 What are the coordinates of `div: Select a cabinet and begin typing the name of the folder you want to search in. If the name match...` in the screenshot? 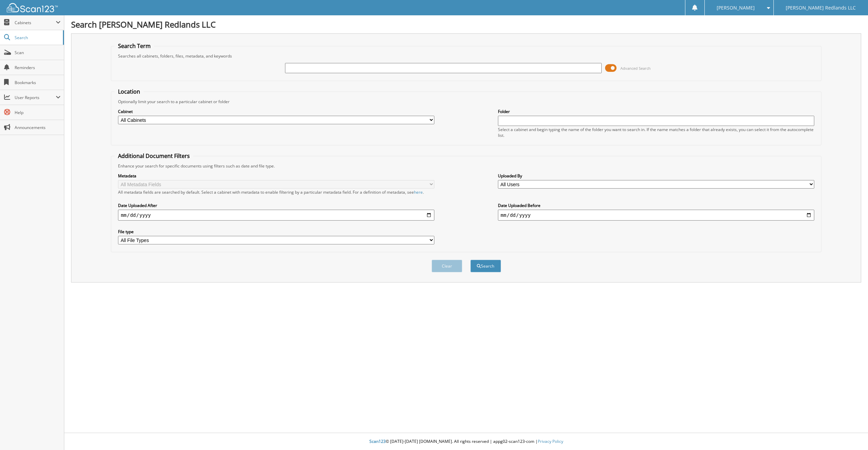 It's located at (656, 132).